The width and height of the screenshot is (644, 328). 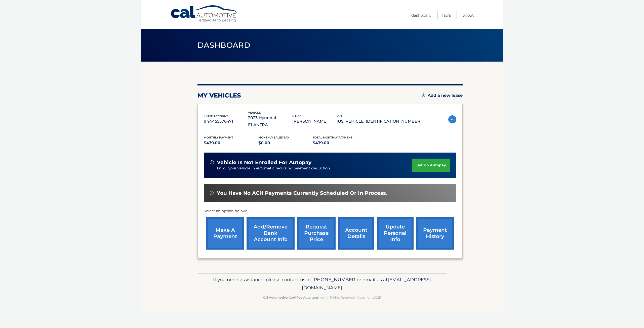 I want to click on img: accordion-active.svg, so click(x=452, y=119).